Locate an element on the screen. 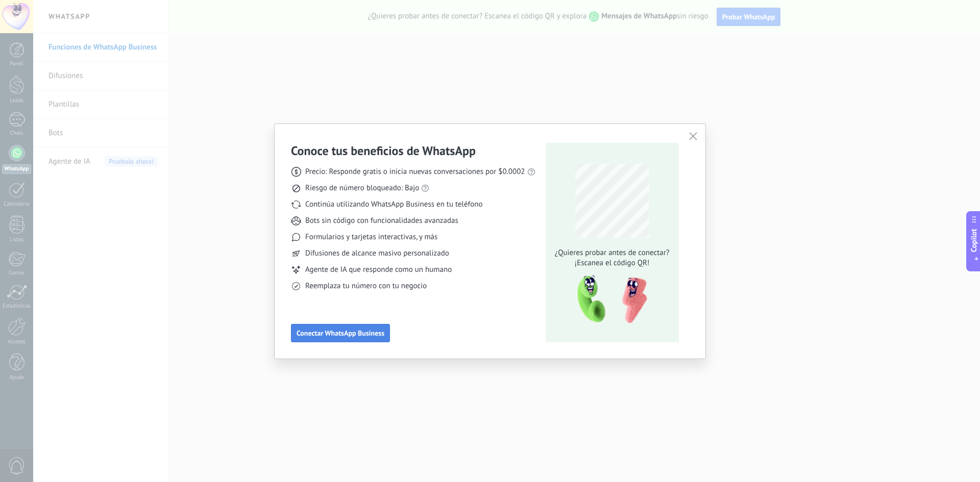  span: Riesgo de número bloqueado: Bajo is located at coordinates (362, 188).